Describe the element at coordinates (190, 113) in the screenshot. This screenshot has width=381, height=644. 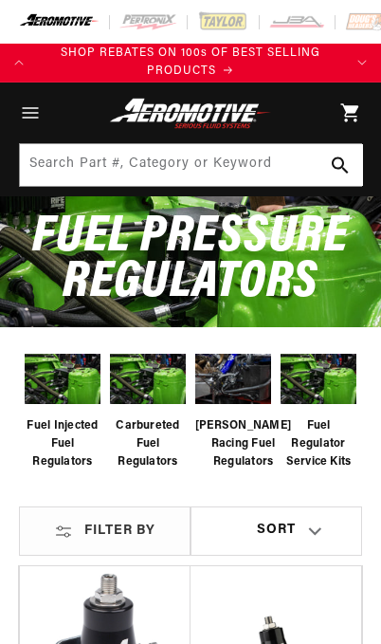
I see `img: Aeromotive` at that location.